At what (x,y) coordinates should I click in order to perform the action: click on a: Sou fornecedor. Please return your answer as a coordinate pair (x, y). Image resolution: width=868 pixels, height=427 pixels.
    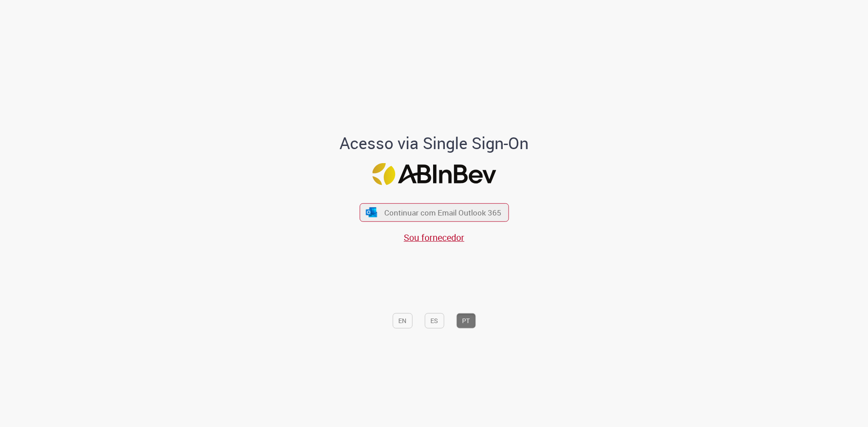
    Looking at the image, I should click on (434, 238).